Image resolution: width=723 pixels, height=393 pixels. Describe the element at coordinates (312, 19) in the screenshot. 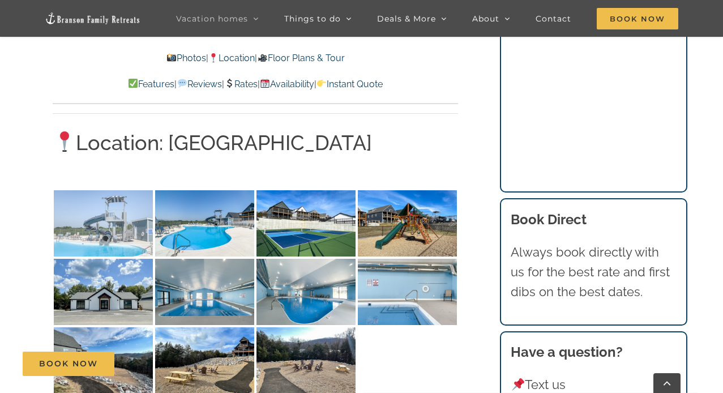

I see `span: Things to do` at that location.